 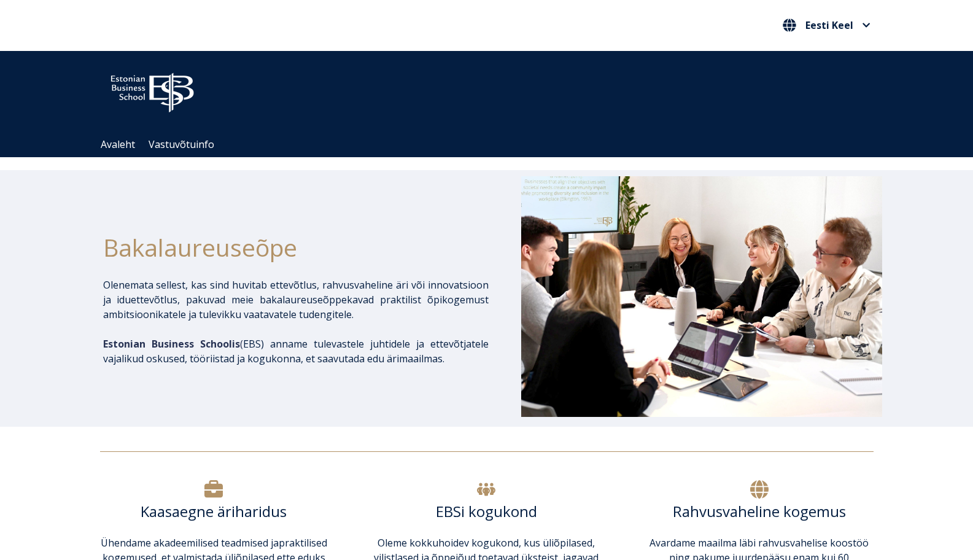 I want to click on h6: EBSi kogukond, so click(x=486, y=511).